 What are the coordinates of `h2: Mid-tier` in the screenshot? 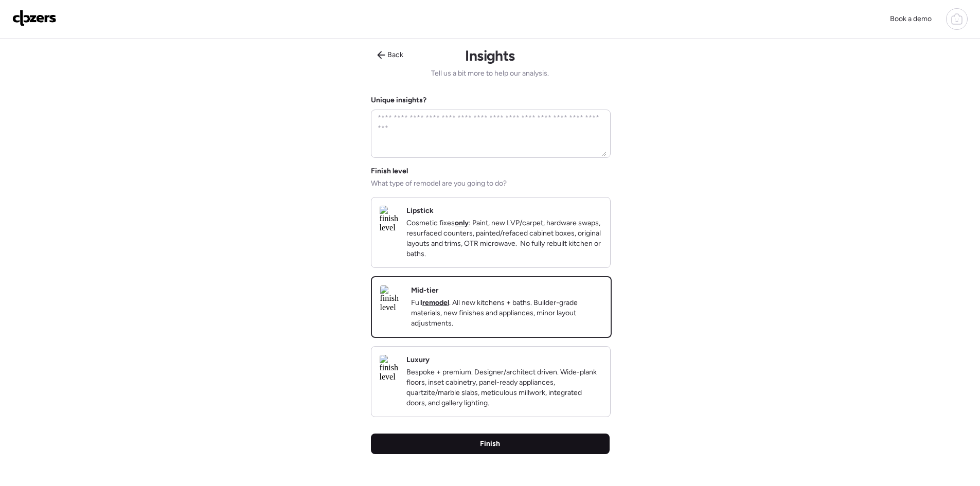 It's located at (424, 291).